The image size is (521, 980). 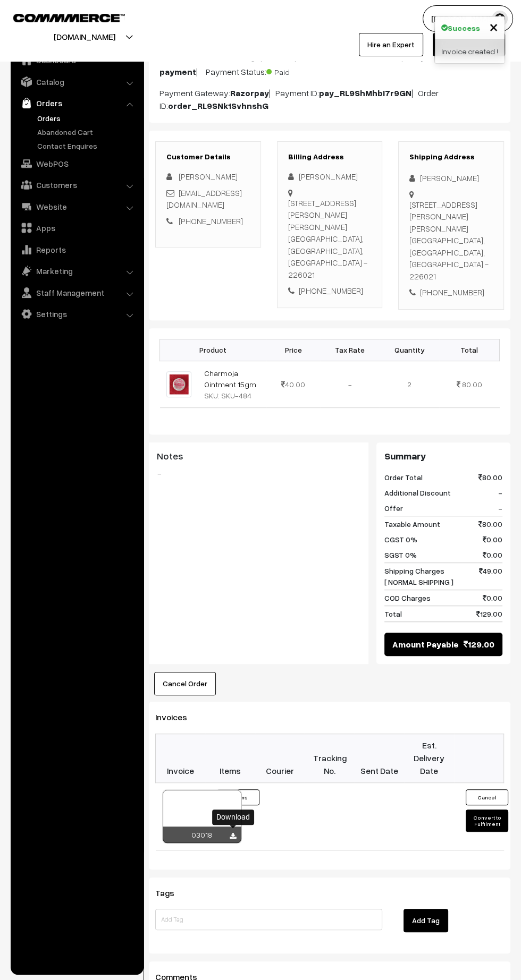 What do you see at coordinates (468, 44) in the screenshot?
I see `a: My Subscription` at bounding box center [468, 44].